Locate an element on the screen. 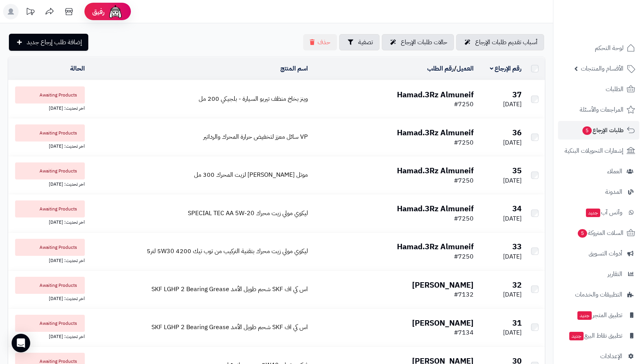  span: الأقسام والمنتجات is located at coordinates (602, 69).